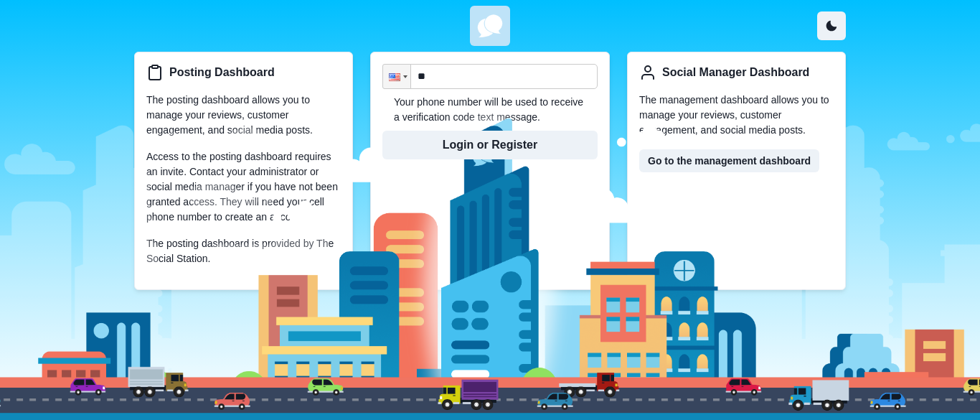 The image size is (980, 420). What do you see at coordinates (222, 72) in the screenshot?
I see `h5: Posting Dashboard` at bounding box center [222, 72].